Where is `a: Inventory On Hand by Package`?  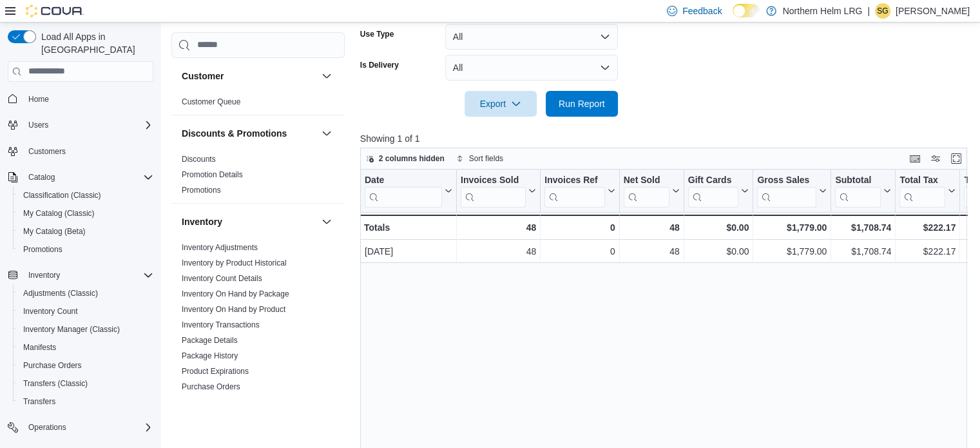
a: Inventory On Hand by Package is located at coordinates (235, 294).